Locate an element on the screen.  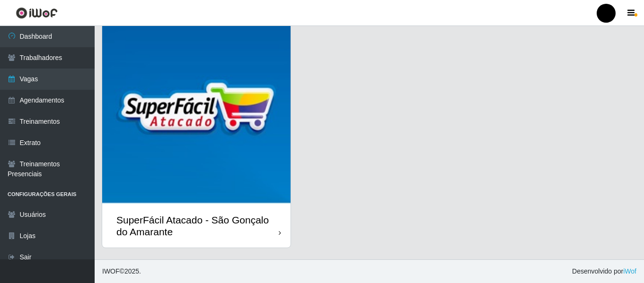
a: iWof is located at coordinates (629, 272).